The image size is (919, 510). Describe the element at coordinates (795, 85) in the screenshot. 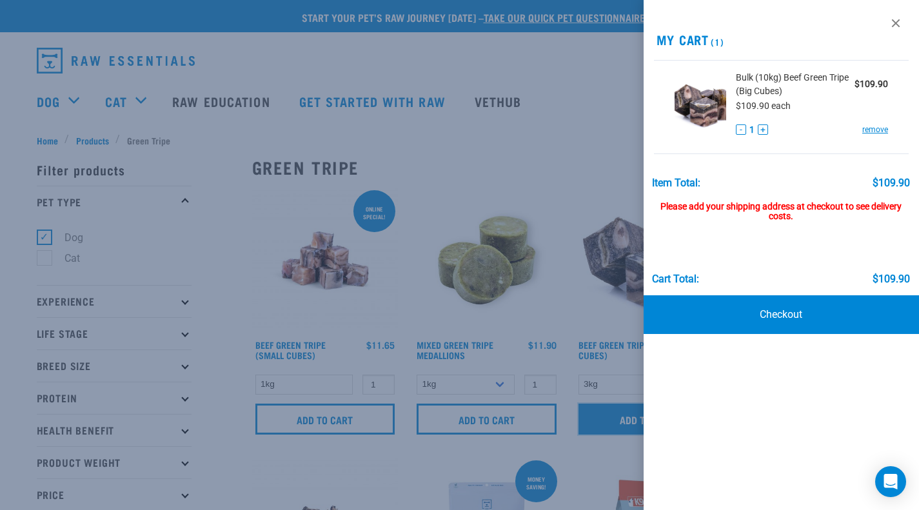

I see `span: Bulk (10kg) Beef Green Tripe (Big Cubes)` at that location.